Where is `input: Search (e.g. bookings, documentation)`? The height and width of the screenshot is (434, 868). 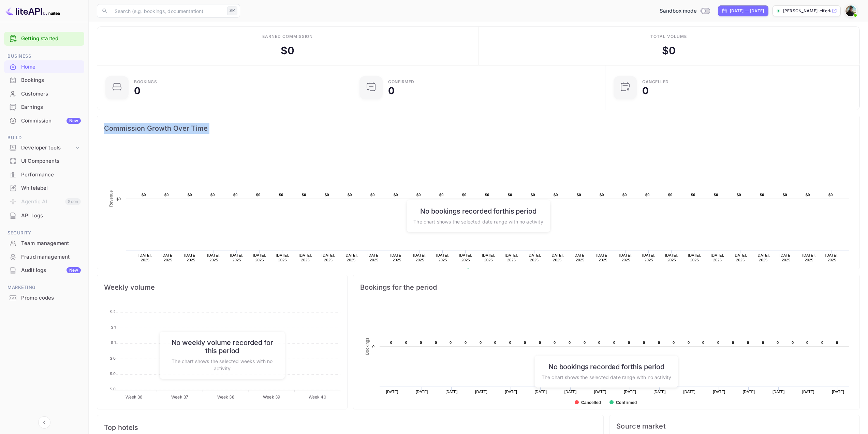 input: Search (e.g. bookings, documentation) is located at coordinates (168, 11).